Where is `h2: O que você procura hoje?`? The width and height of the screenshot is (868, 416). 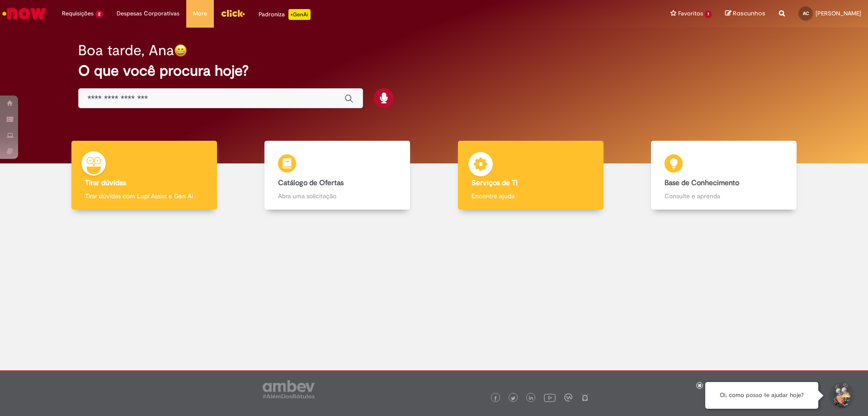
h2: O que você procura hoje? is located at coordinates (434, 71).